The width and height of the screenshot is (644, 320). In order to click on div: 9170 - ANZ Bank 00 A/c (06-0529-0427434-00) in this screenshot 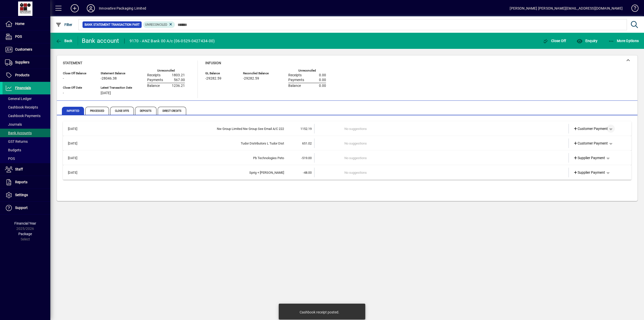, I will do `click(172, 41)`.